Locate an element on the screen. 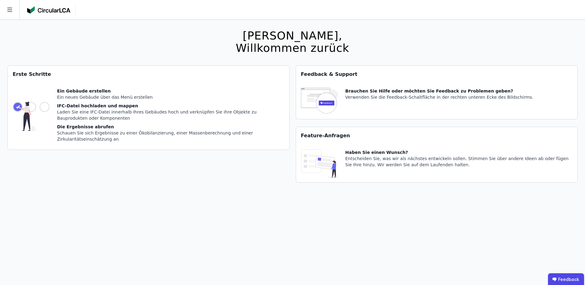 The image size is (585, 285). img: Concular is located at coordinates (49, 10).